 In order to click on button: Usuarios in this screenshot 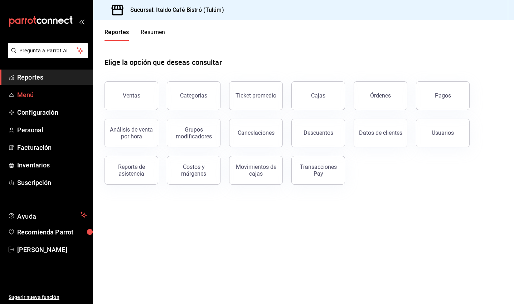, I will do `click(443, 133)`.